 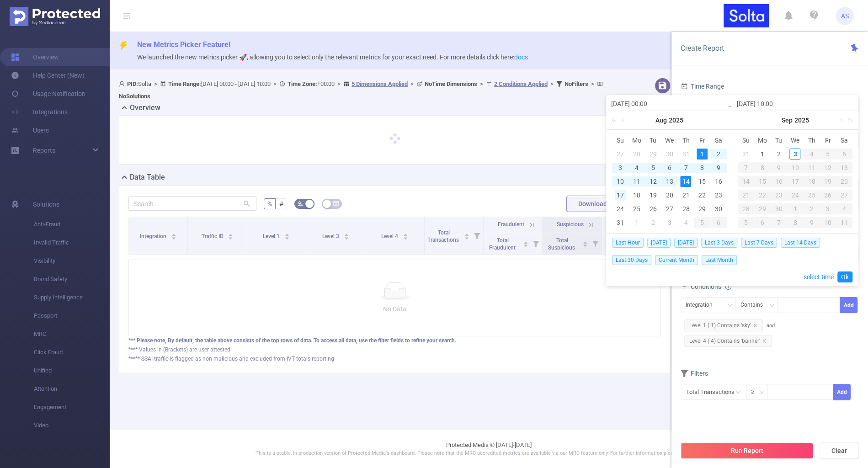 What do you see at coordinates (719, 181) in the screenshot?
I see `td: August 16, 2025` at bounding box center [719, 181].